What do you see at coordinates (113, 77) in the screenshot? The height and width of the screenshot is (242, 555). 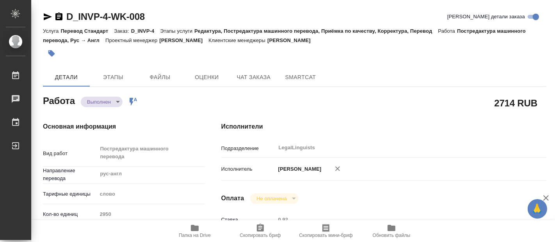 I see `span: Этапы` at bounding box center [113, 77].